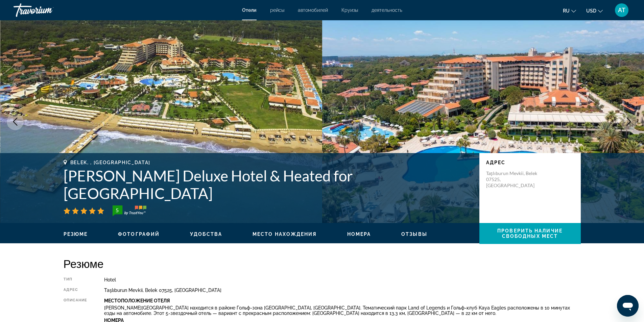  Describe the element at coordinates (387, 10) in the screenshot. I see `a: деятельность` at that location.